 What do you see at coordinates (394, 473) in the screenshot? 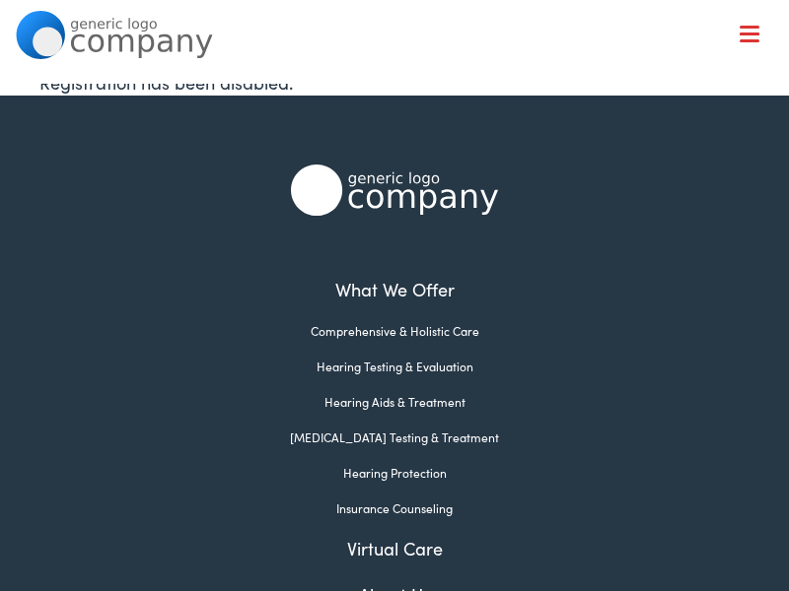
I see `a: Hearing Protection` at bounding box center [394, 473].